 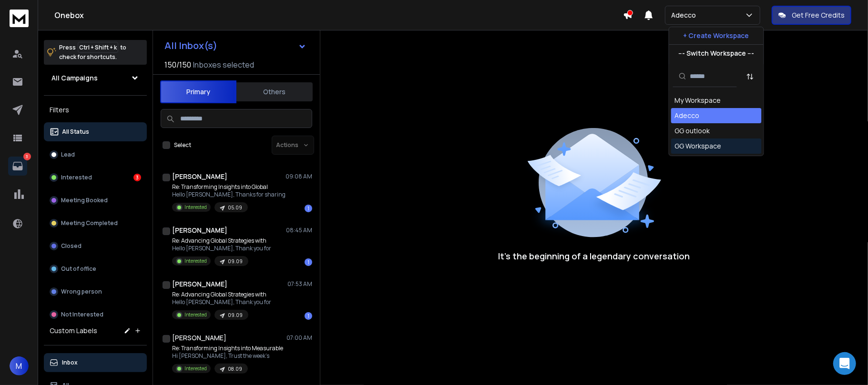 I want to click on p: Re: Transforming Insights into Measurable, so click(x=227, y=348).